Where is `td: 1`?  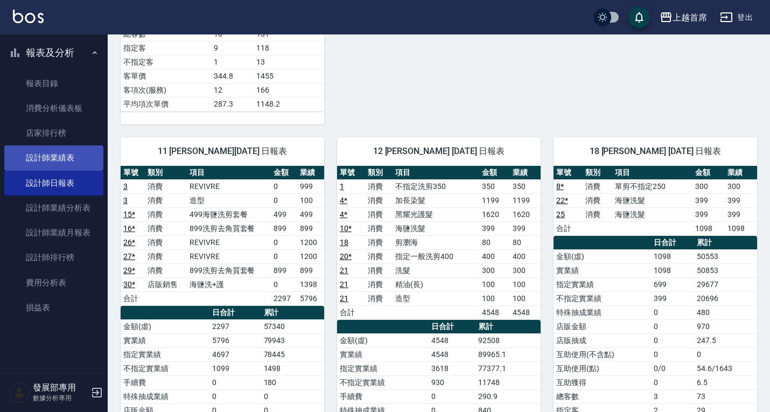 td: 1 is located at coordinates (233, 62).